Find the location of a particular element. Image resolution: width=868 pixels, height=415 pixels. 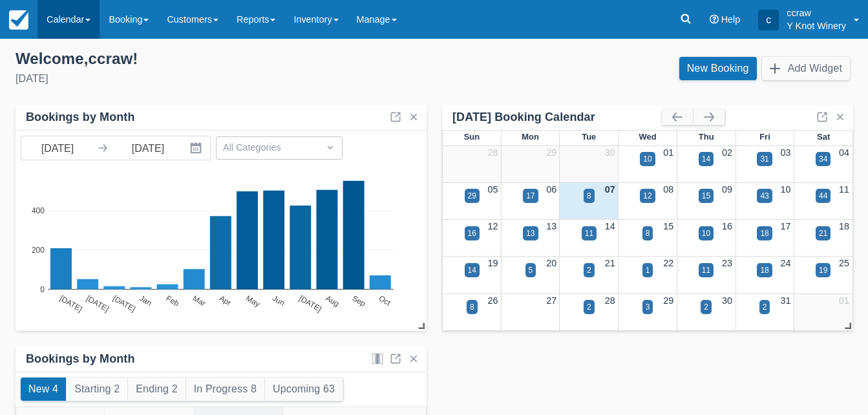

div: 13 is located at coordinates (530, 234).